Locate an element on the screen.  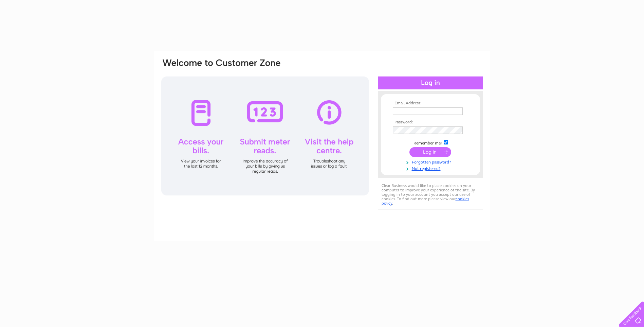
a: Forgotten password? is located at coordinates (431, 161).